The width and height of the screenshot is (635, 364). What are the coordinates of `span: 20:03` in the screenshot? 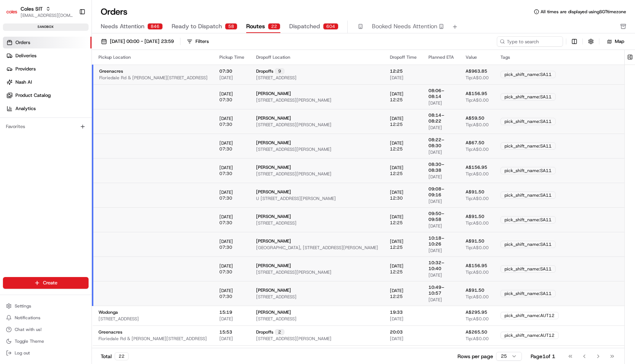 It's located at (396, 332).